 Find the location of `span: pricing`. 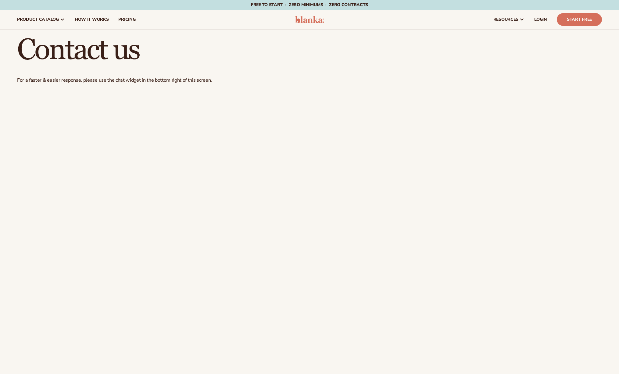

span: pricing is located at coordinates (127, 20).